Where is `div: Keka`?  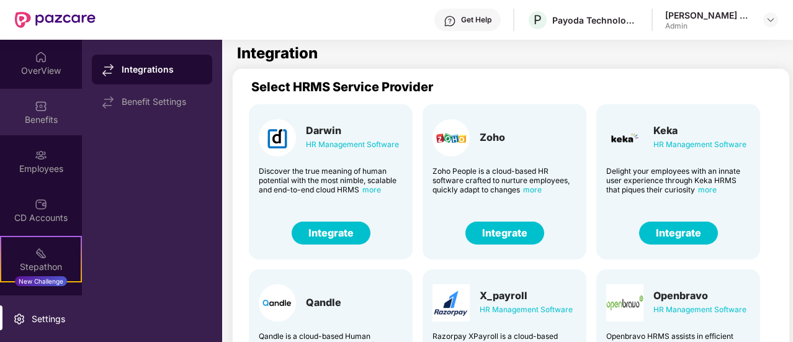
div: Keka is located at coordinates (700, 130).